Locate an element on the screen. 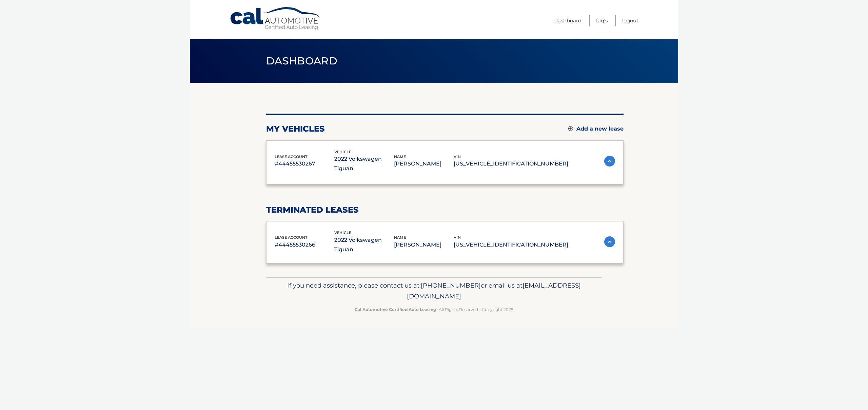  h2: terminated leases is located at coordinates (445, 210).